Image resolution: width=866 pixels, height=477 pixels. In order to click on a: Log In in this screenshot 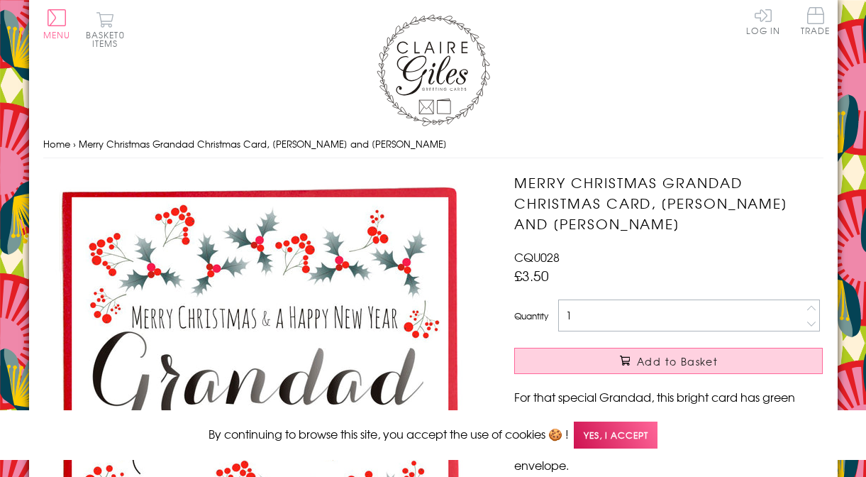, I will do `click(763, 21)`.